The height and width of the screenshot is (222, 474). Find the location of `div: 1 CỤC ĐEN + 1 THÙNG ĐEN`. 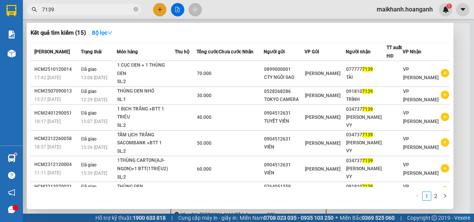

div: 1 CỤC ĐEN + 1 THÙNG ĐEN is located at coordinates (146, 69).